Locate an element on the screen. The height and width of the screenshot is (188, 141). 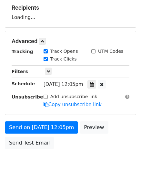
strong: Filters is located at coordinates (20, 72).